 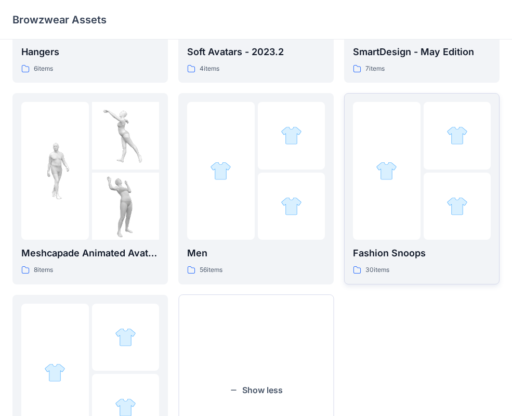 I want to click on p: 56 items, so click(x=211, y=270).